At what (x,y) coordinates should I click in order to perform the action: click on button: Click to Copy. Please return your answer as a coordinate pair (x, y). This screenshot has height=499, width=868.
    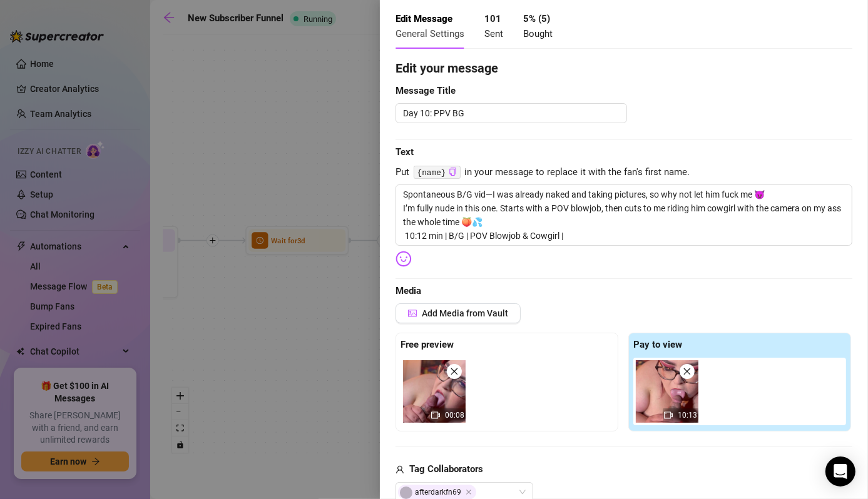
    Looking at the image, I should click on (453, 172).